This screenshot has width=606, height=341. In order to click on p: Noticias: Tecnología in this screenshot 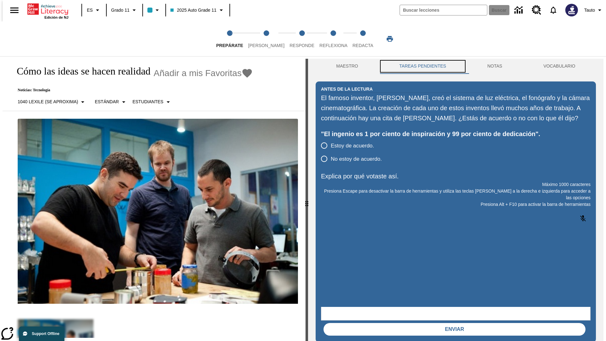, I will do `click(131, 90)`.